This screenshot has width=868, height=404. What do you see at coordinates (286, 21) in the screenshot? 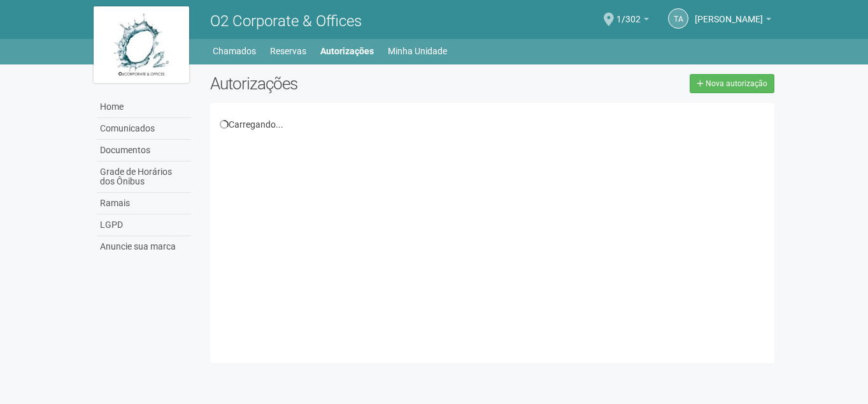
I see `span: O2 Corporate & Offices` at bounding box center [286, 21].